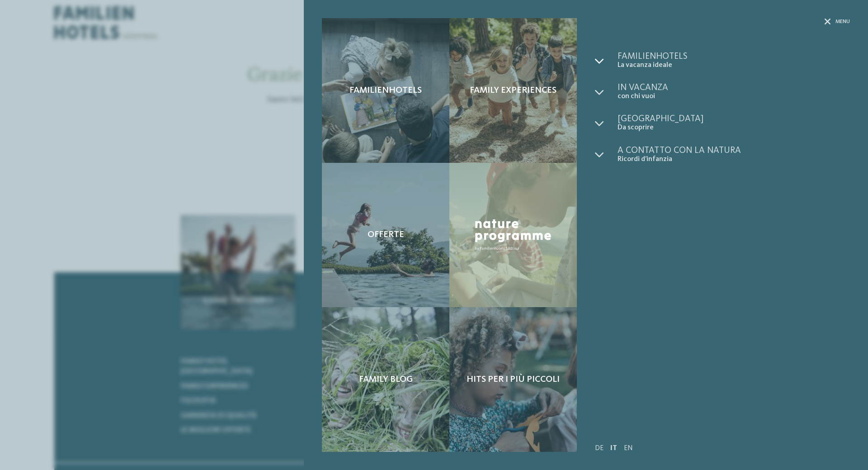 The image size is (868, 470). I want to click on span: Hits per i più piccoli, so click(513, 379).